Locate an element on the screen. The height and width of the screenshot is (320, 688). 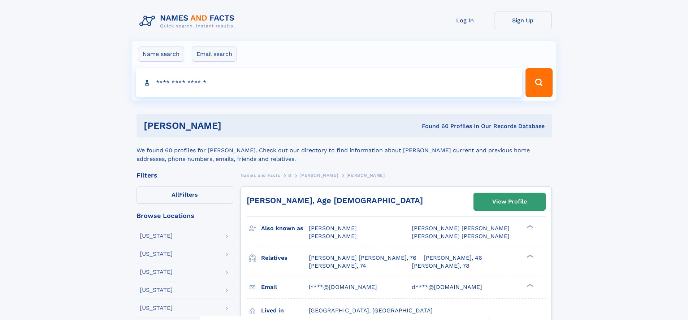
div: Filters is located at coordinates (185, 176).